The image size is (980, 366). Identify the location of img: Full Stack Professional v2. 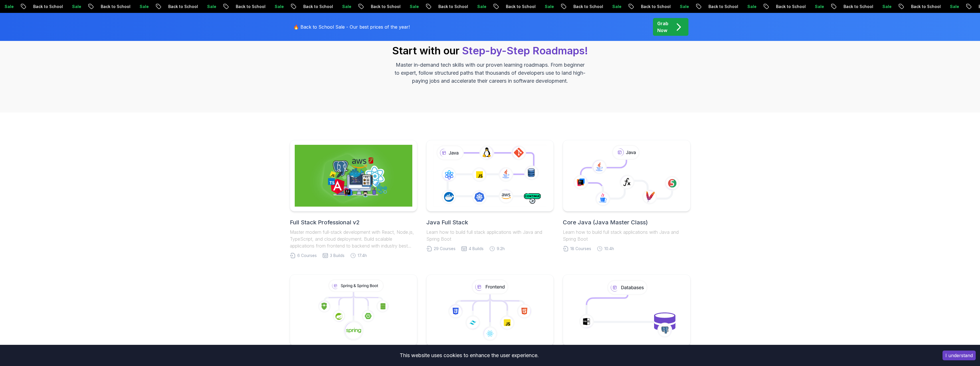
(353, 176).